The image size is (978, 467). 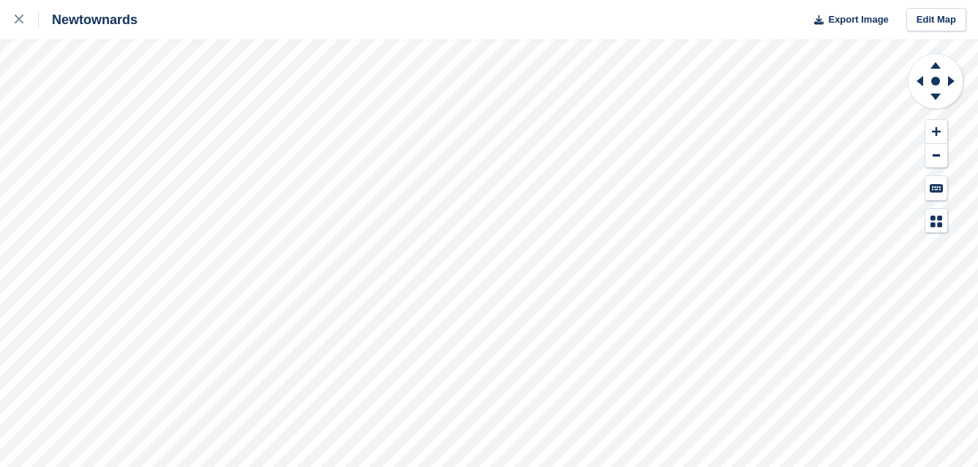 I want to click on button: Zoom In, so click(x=936, y=132).